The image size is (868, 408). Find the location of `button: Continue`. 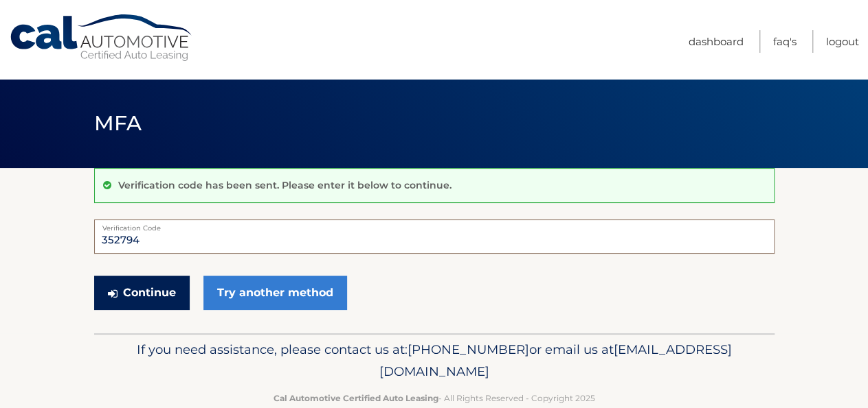

button: Continue is located at coordinates (142, 293).